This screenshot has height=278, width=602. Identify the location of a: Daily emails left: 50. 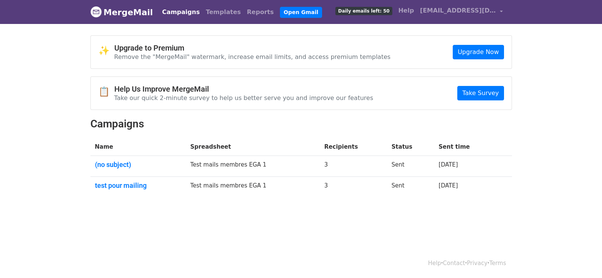
(364, 11).